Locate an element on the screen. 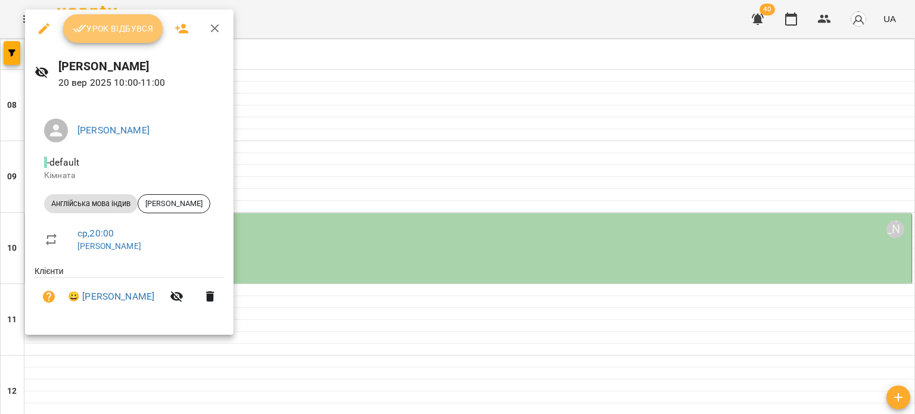  button: Візит ще не сплачено. Додати оплату? is located at coordinates (49, 297).